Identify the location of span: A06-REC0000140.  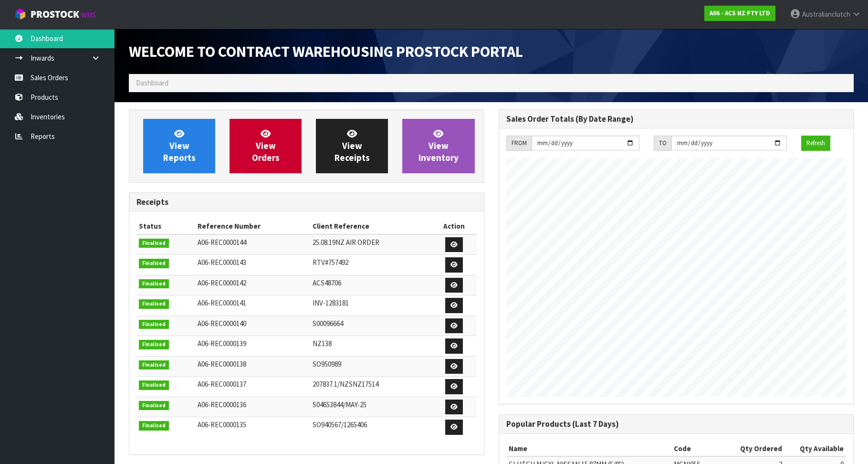
(222, 323).